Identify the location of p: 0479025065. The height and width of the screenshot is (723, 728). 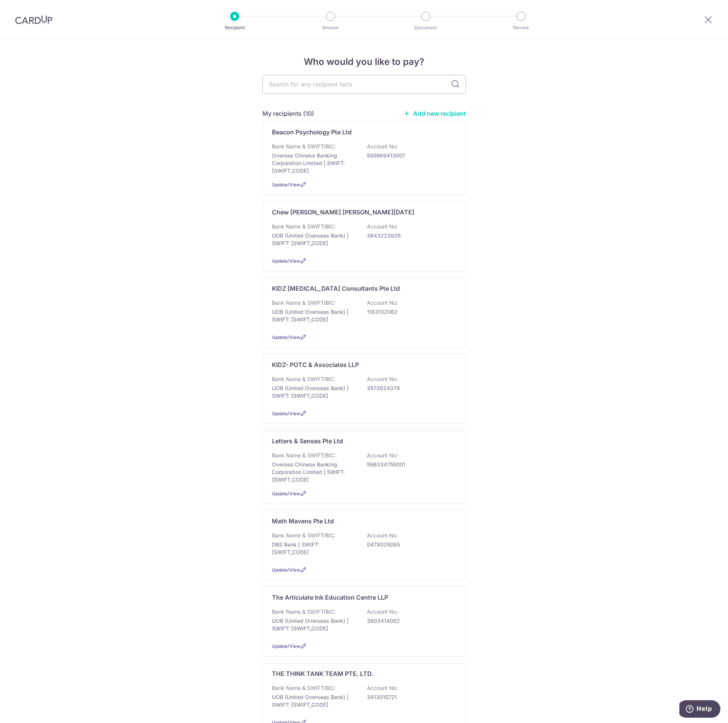
(409, 544).